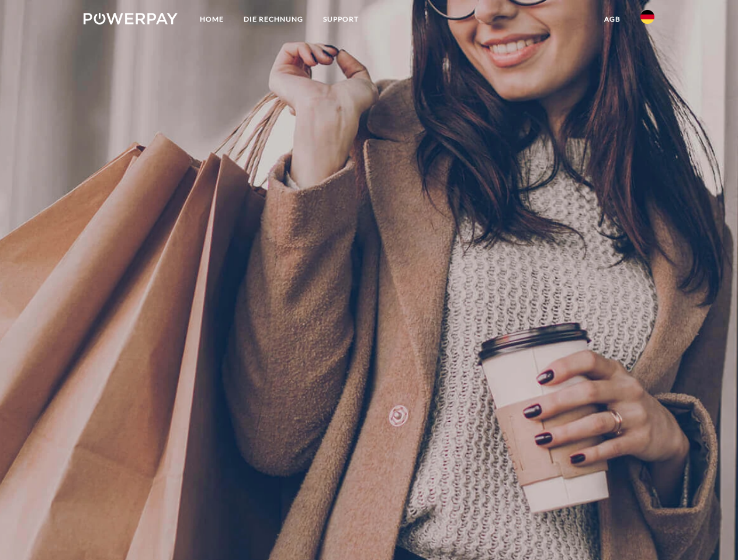 This screenshot has width=738, height=560. Describe the element at coordinates (340, 20) in the screenshot. I see `a: SUPPORT` at that location.